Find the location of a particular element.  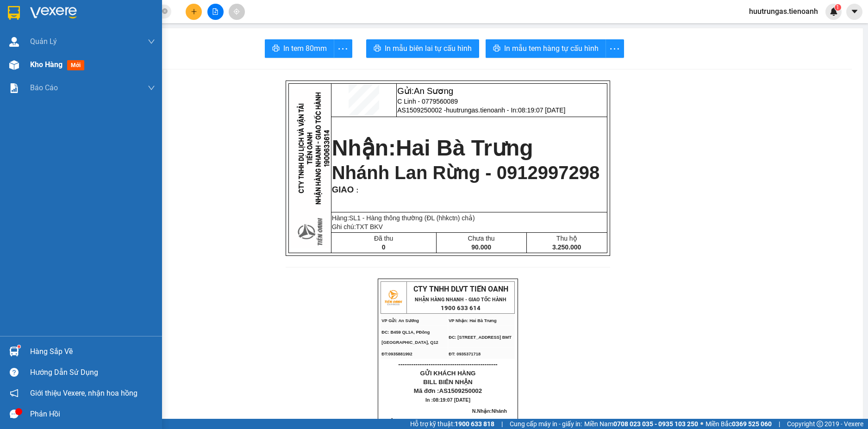

span: 90.000 is located at coordinates (481, 247).